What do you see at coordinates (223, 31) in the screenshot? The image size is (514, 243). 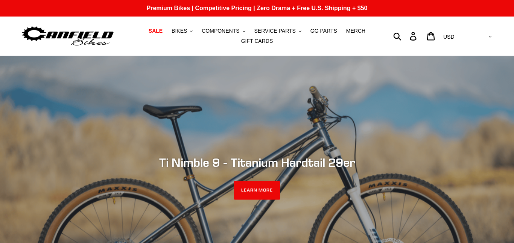 I see `button: COMPONENTS` at bounding box center [223, 31].